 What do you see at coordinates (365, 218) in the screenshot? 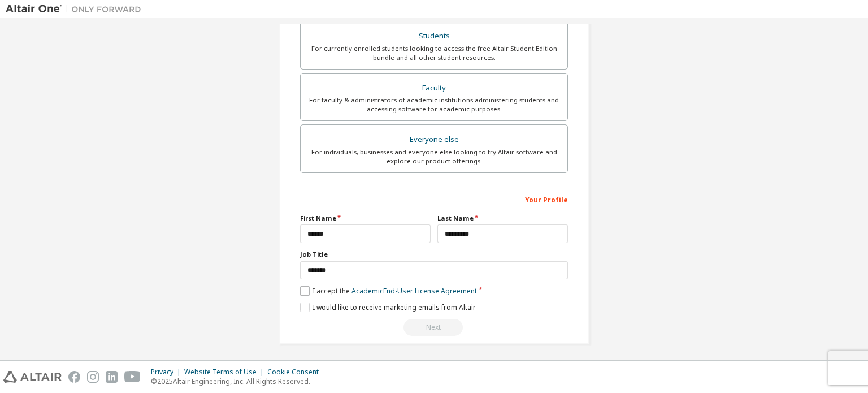
I see `label: First Name` at bounding box center [365, 218].